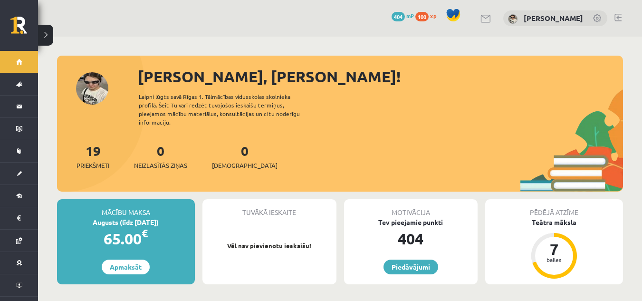 The image size is (642, 301). Describe the element at coordinates (433, 16) in the screenshot. I see `span: xp` at that location.